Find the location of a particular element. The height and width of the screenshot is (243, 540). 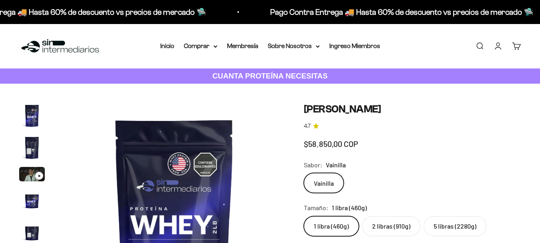

summary: Sobre Nosotros is located at coordinates (294, 46).